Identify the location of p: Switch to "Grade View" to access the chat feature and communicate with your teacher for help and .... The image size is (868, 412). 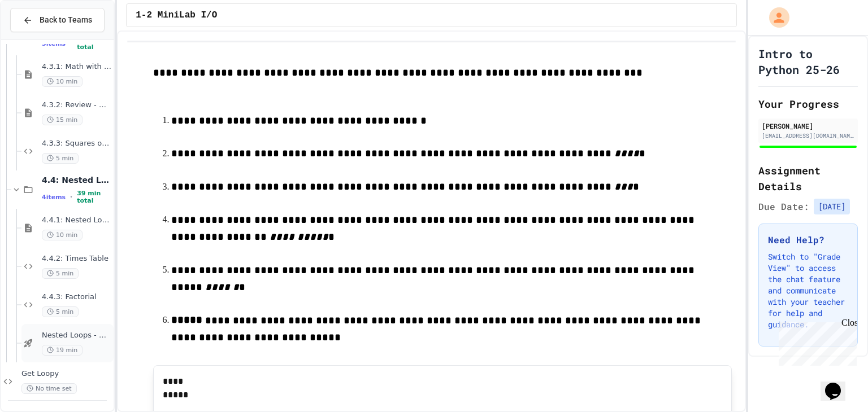
(809, 291).